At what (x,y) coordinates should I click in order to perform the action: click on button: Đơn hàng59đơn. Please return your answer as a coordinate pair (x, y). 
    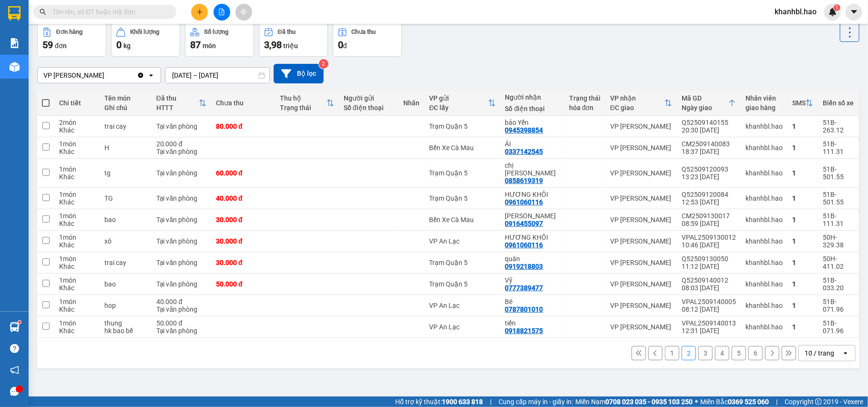
    Looking at the image, I should click on (71, 40).